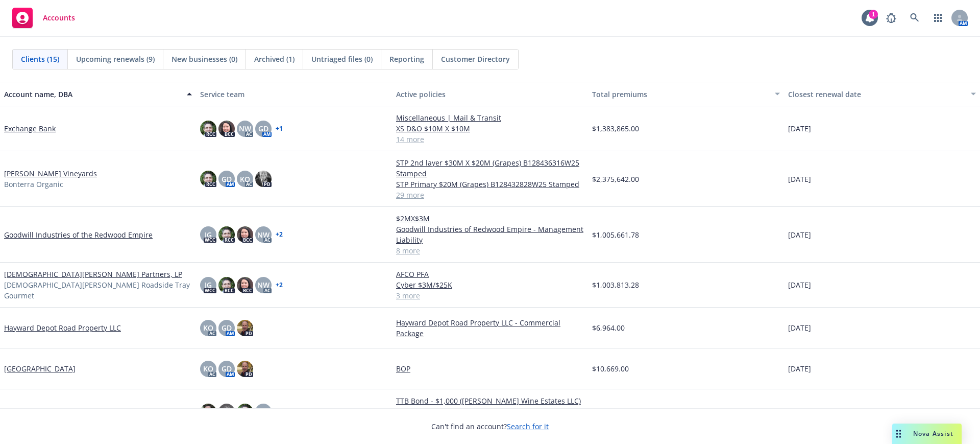 The height and width of the screenshot is (444, 980). I want to click on a: Search, so click(915, 18).